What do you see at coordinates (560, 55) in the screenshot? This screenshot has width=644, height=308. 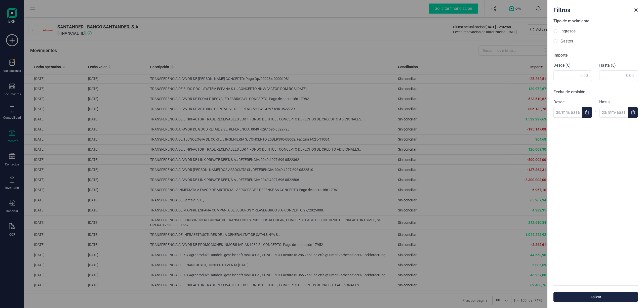 I see `span: Importe` at bounding box center [560, 55].